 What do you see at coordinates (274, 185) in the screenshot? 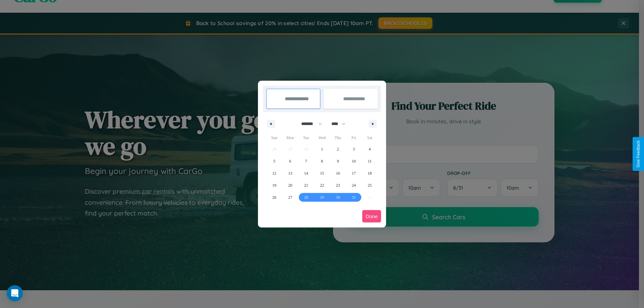
I see `button: 19` at bounding box center [274, 185].